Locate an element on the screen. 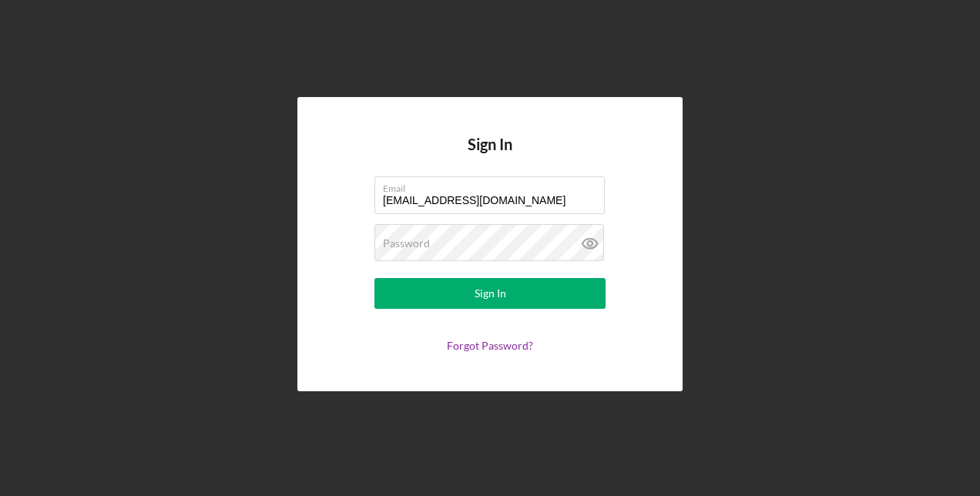 This screenshot has height=496, width=980. label: Email is located at coordinates (494, 186).